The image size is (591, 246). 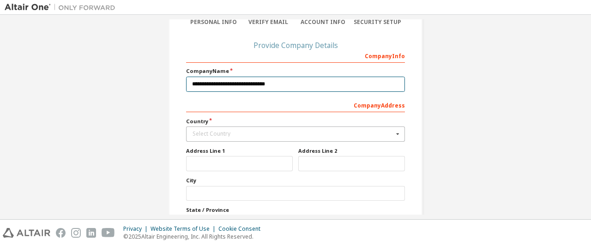 I want to click on img: youtube.svg, so click(x=108, y=233).